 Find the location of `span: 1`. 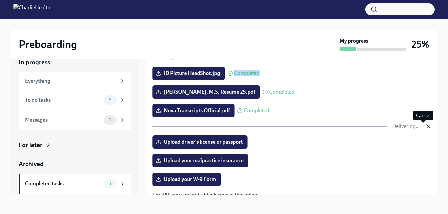

span: 1 is located at coordinates (110, 120).